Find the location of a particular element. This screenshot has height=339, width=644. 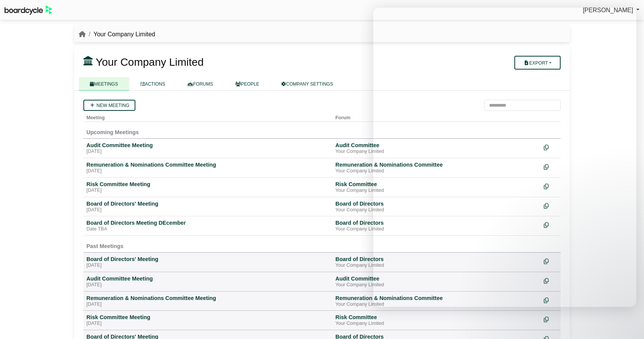

span: Your Company Limited is located at coordinates (150, 62).